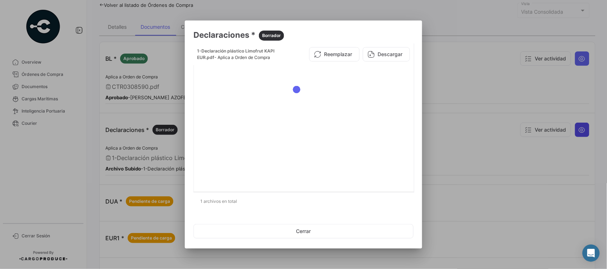 This screenshot has height=269, width=607. Describe the element at coordinates (303, 35) in the screenshot. I see `h3: Declaraciones *` at that location.